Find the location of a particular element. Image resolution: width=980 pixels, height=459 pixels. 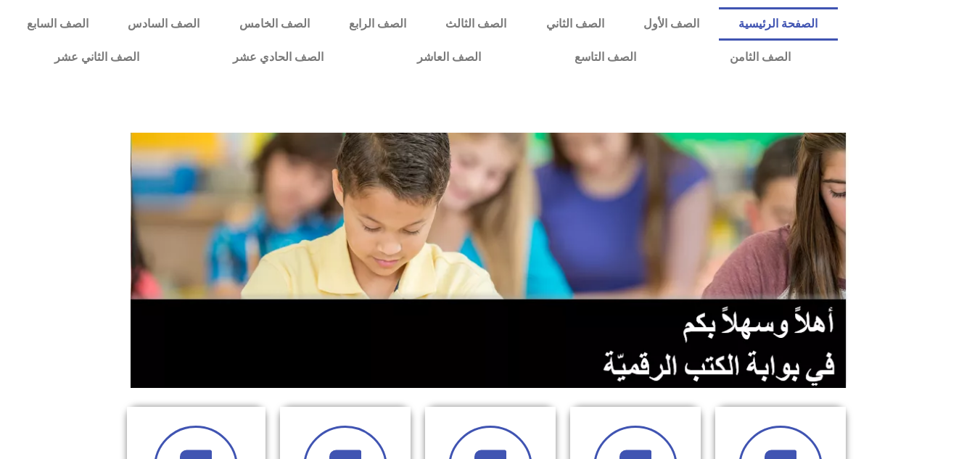

a: الصف الأول is located at coordinates (671, 24).